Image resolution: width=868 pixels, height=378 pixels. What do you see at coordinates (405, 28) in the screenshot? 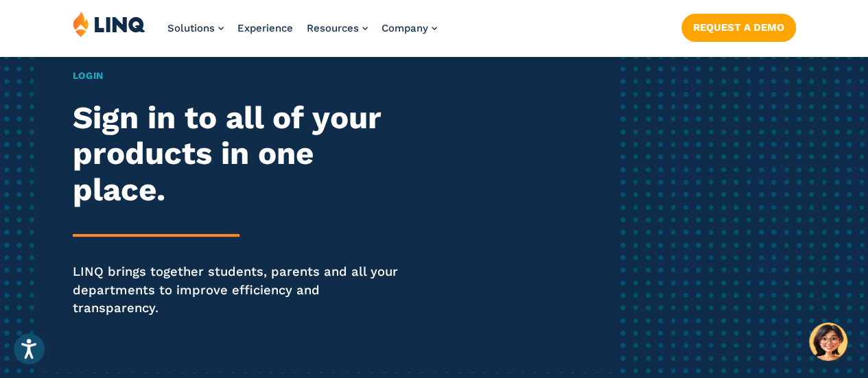
I see `span: Company` at bounding box center [405, 28].